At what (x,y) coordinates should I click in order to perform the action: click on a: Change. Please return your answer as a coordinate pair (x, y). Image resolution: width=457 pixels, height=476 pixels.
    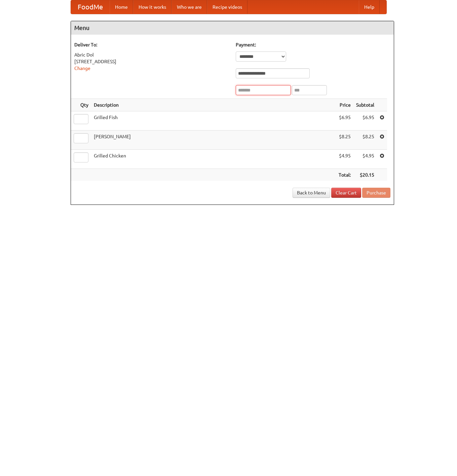
    Looking at the image, I should click on (82, 68).